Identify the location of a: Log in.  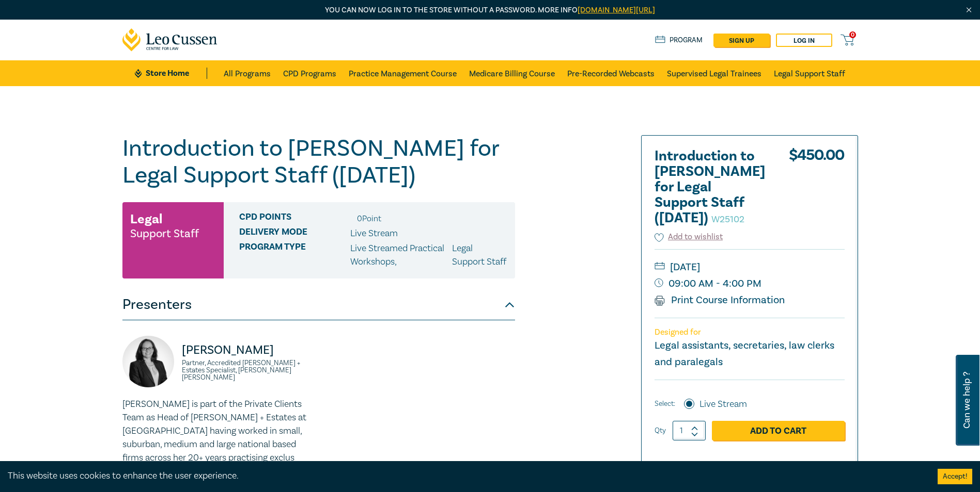
(804, 40).